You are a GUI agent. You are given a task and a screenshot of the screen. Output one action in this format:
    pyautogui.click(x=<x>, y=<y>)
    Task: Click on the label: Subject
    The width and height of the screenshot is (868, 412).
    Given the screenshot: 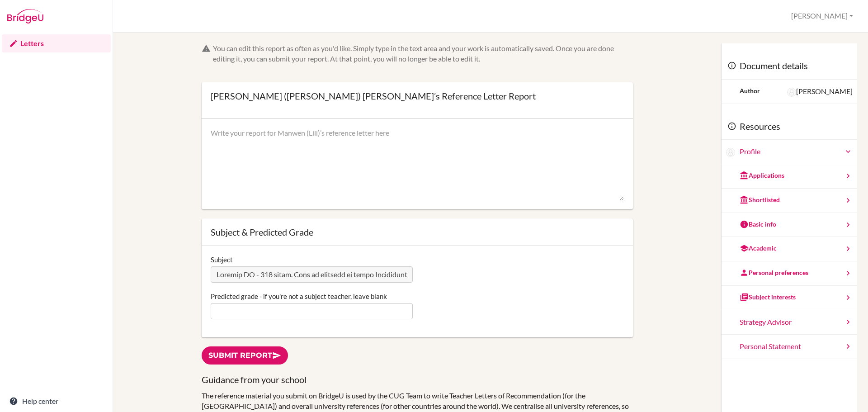 What is the action you would take?
    pyautogui.click(x=222, y=259)
    